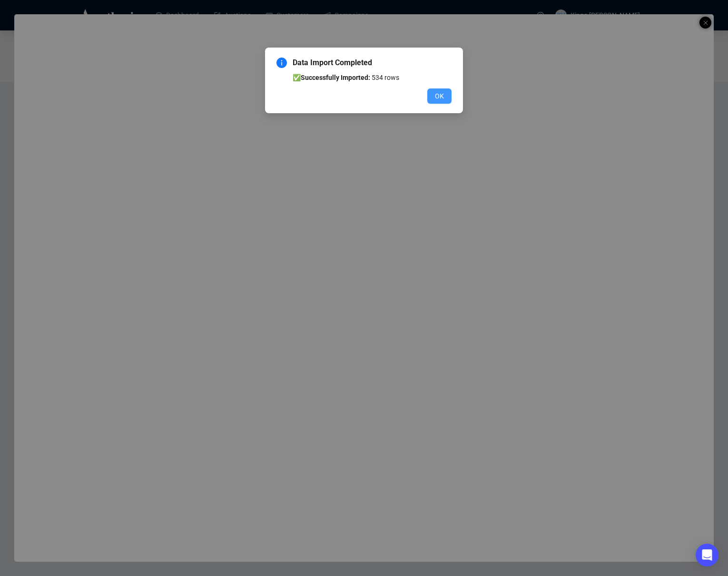 The image size is (728, 576). Describe the element at coordinates (282, 63) in the screenshot. I see `span: info-circle` at that location.